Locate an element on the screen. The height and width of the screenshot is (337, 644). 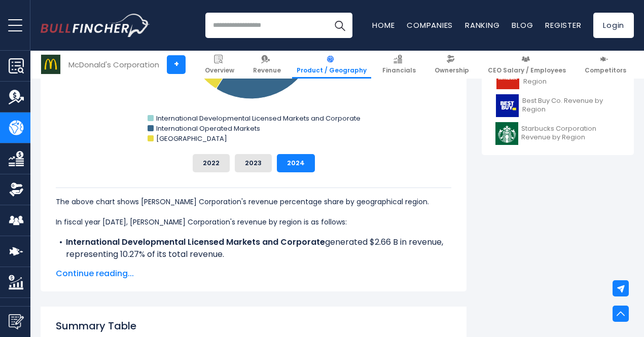
span: AutoZone Revenue by Region is located at coordinates (572, 78).